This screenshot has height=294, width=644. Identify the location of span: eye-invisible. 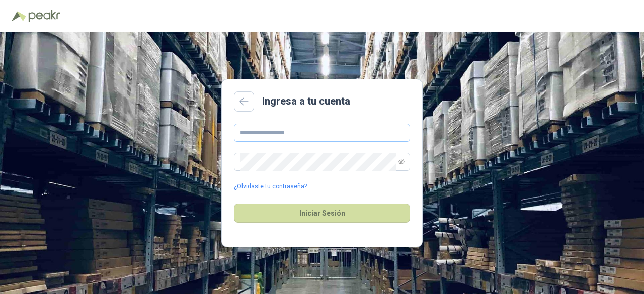
(401, 162).